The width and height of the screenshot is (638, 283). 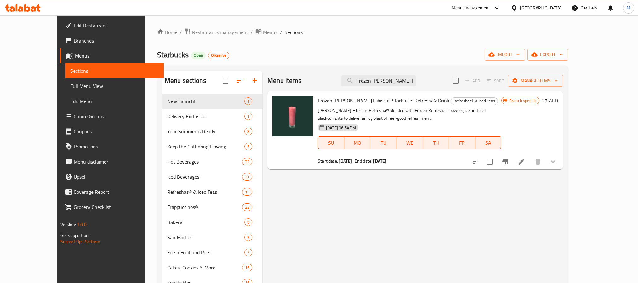 What do you see at coordinates (206, 131) in the screenshot?
I see `div: Your Summer is Ready` at bounding box center [206, 131].